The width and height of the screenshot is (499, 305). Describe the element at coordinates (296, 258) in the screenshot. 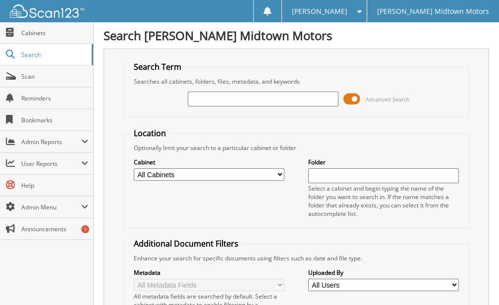

I see `div: Enhance your search for specific documents using filters such as date and file type.` at that location.